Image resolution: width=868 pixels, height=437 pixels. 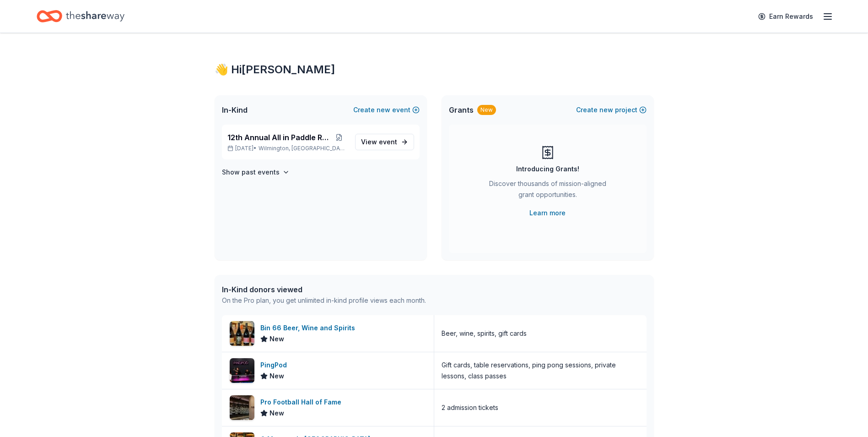 I want to click on span: Grants, so click(x=461, y=110).